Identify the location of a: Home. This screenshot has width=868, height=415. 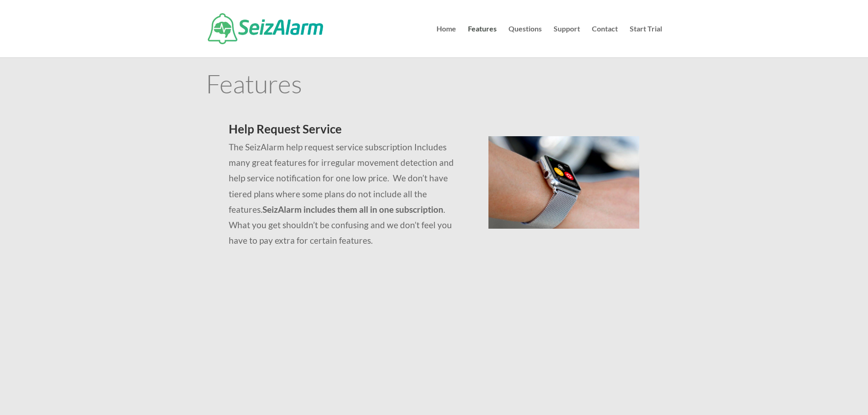
(446, 41).